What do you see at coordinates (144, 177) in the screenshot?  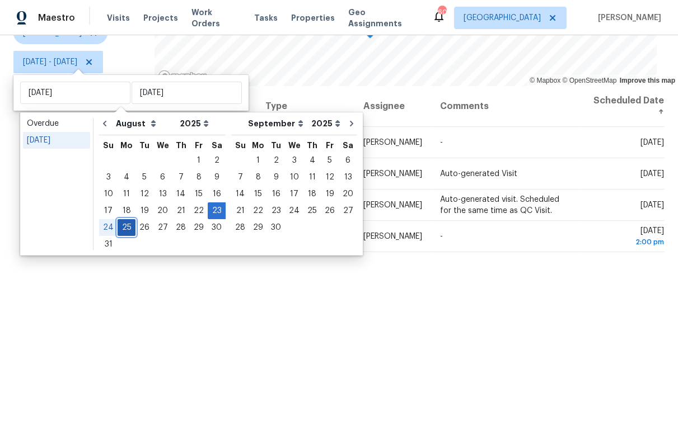 I see `div: Tue Aug 05 2025` at bounding box center [144, 177].